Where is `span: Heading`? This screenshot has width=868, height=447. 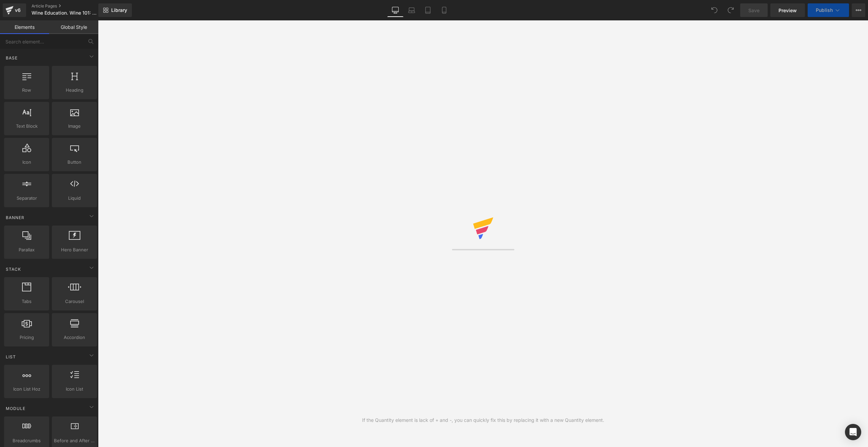 span: Heading is located at coordinates (74, 90).